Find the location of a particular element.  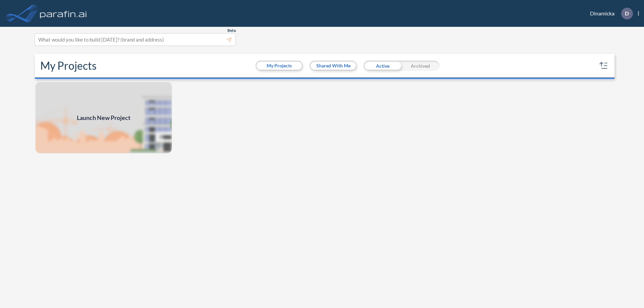

span: Launch New Project is located at coordinates (104, 117).